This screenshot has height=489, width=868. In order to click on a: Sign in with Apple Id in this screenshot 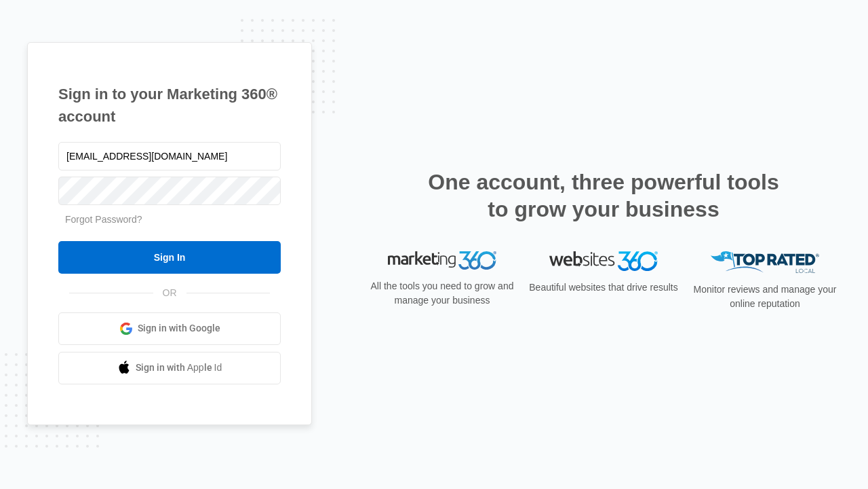, I will do `click(170, 368)`.